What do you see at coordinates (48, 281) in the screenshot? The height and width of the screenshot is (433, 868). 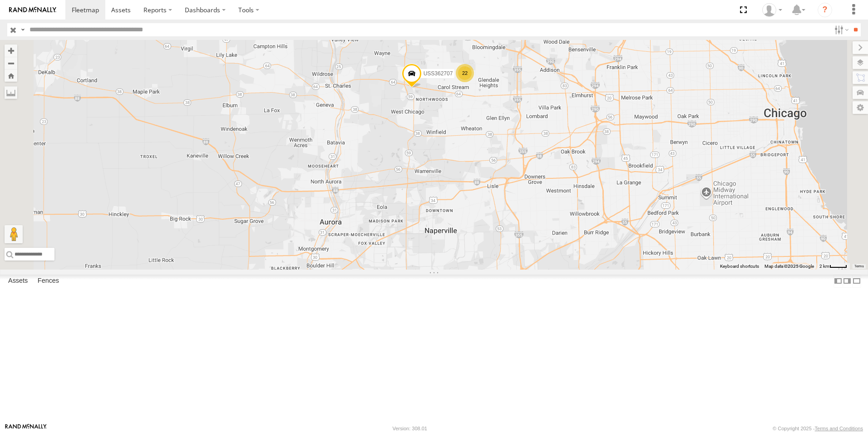 I see `label: Fences` at bounding box center [48, 281].